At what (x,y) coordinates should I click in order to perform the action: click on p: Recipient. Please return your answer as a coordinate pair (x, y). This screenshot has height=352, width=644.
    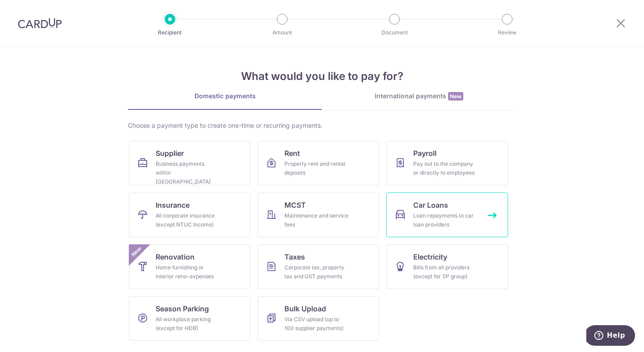
    Looking at the image, I should click on (170, 33).